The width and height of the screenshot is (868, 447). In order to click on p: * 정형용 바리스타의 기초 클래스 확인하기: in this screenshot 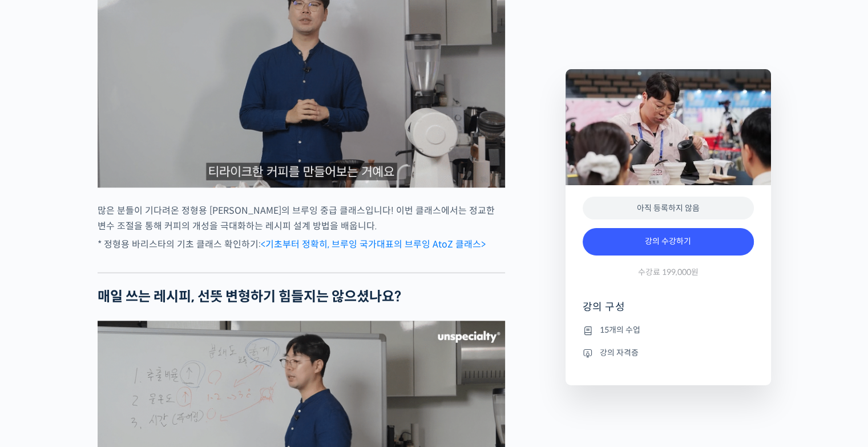, I will do `click(301, 244)`.